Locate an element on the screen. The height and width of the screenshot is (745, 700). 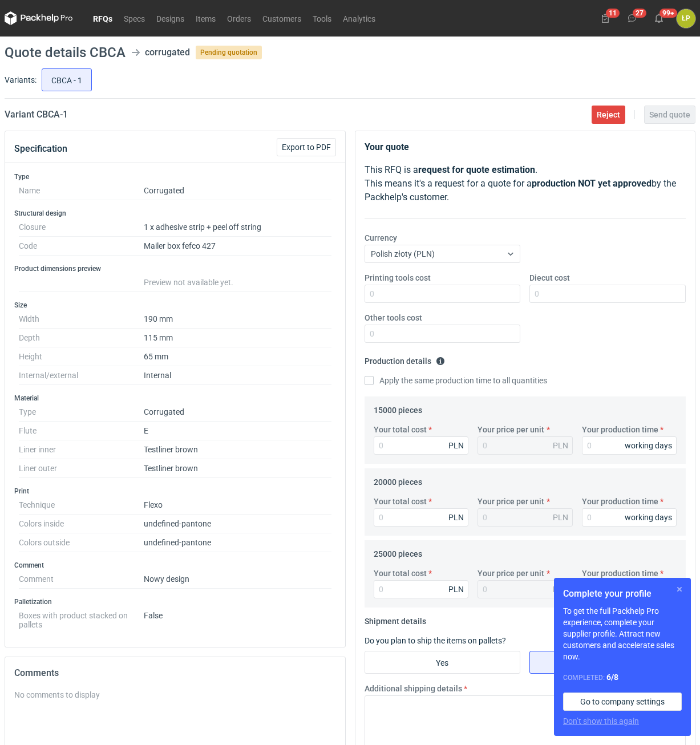
label: Printing tools cost is located at coordinates (397, 277).